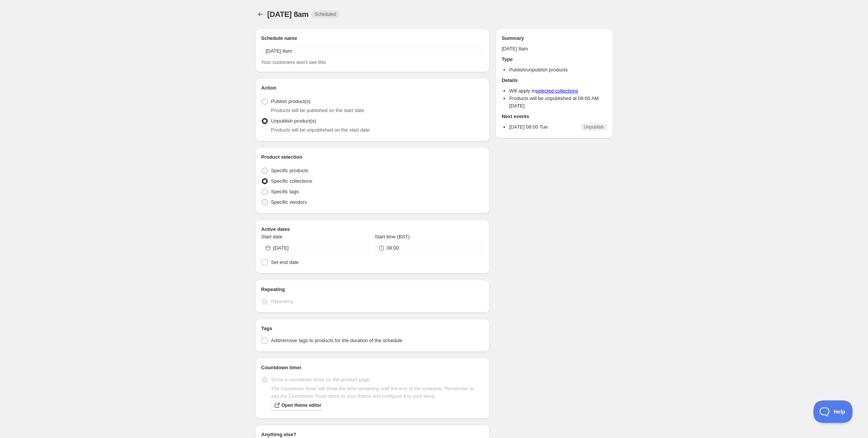 This screenshot has width=868, height=438. What do you see at coordinates (554, 38) in the screenshot?
I see `h2: Summary` at bounding box center [554, 38].